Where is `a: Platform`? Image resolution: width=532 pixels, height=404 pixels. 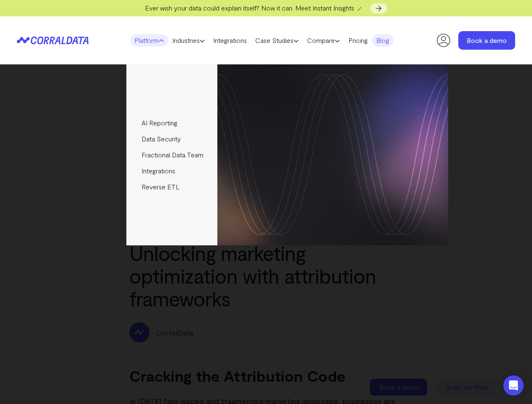
a: Platform is located at coordinates (149, 40).